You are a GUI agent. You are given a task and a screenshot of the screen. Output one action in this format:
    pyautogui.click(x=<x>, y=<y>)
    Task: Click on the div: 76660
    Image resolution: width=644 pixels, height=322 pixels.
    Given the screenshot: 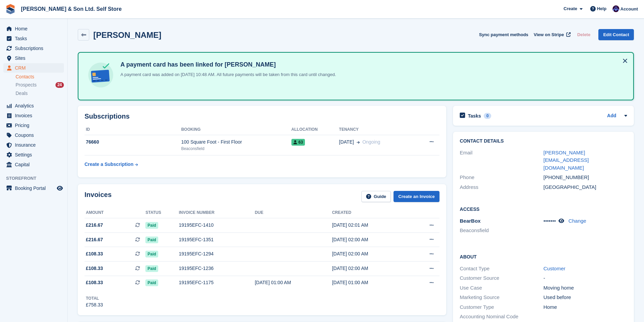 What is the action you would take?
    pyautogui.click(x=133, y=142)
    